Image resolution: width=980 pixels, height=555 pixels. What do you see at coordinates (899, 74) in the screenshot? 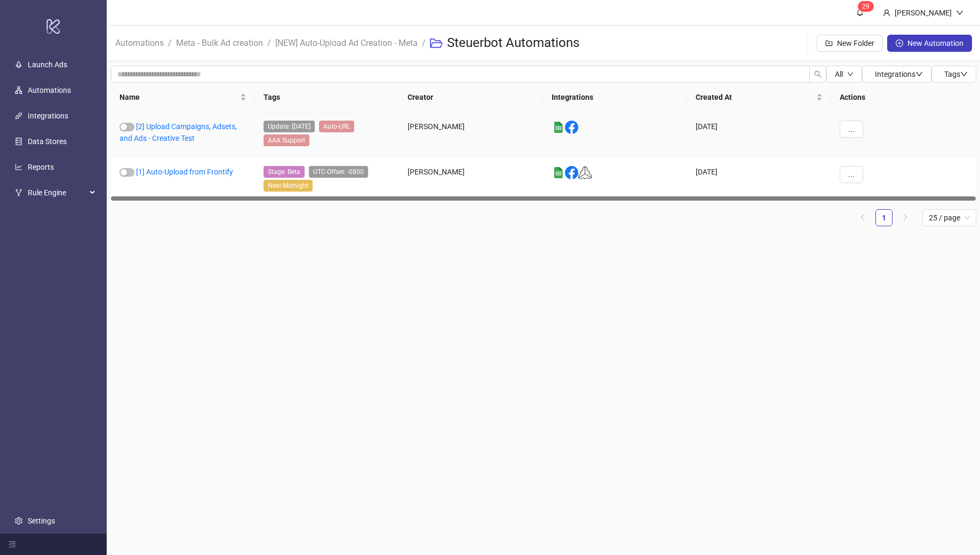
I see `span: Integrations` at bounding box center [899, 74].